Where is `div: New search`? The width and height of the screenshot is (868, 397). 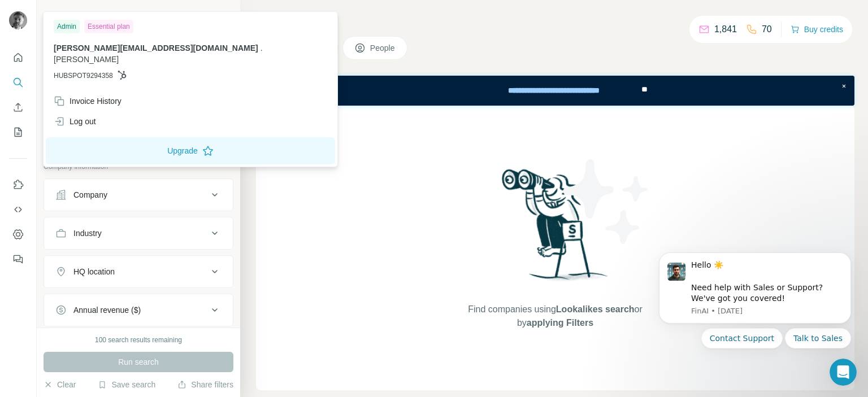 div: New search is located at coordinates (61, 15).